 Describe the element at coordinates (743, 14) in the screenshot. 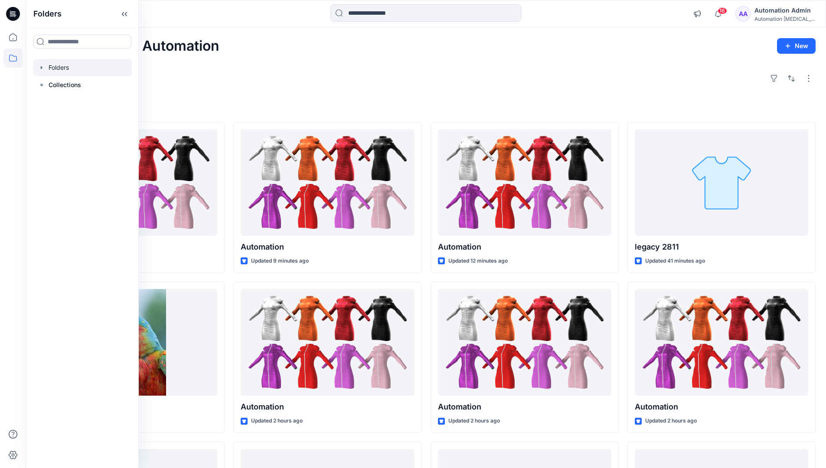

I see `div: AA` at that location.